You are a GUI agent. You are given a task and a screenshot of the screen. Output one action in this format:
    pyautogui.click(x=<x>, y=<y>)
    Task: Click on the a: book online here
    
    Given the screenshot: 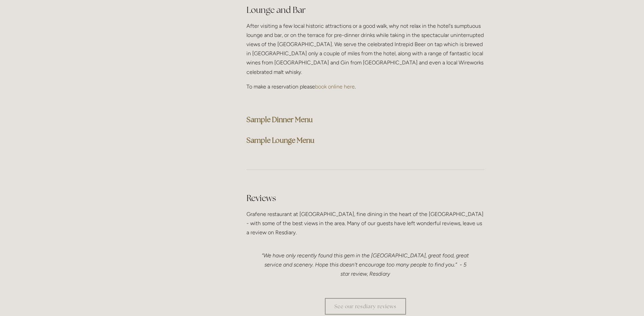 What is the action you would take?
    pyautogui.click(x=335, y=86)
    